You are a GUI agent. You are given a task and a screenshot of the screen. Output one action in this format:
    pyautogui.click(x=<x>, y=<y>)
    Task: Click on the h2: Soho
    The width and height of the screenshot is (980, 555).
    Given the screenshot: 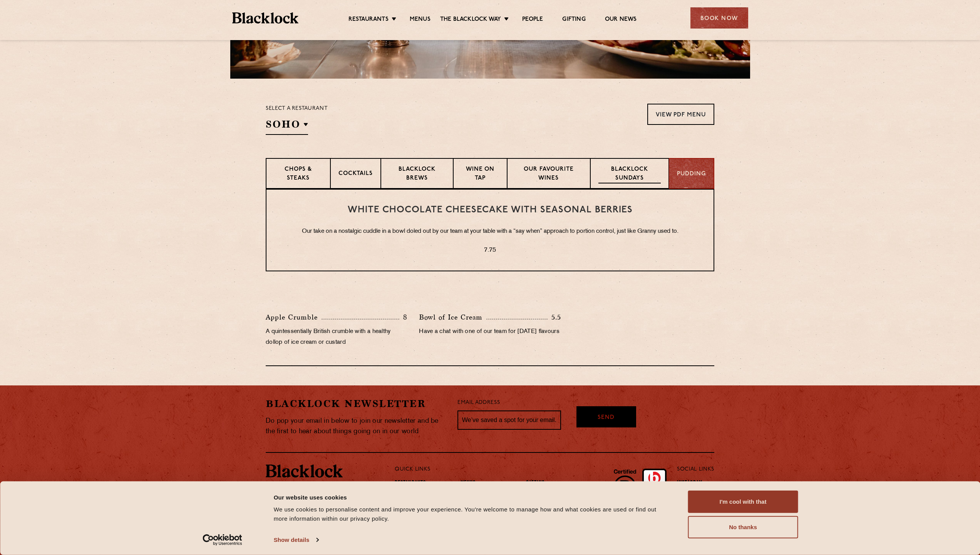 What is the action you would take?
    pyautogui.click(x=287, y=126)
    